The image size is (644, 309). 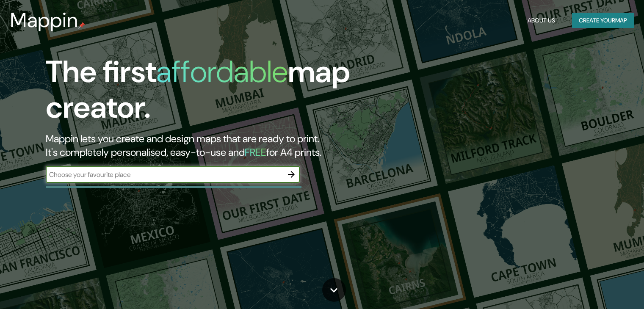 What do you see at coordinates (44, 20) in the screenshot?
I see `h3: Mappin` at bounding box center [44, 20].